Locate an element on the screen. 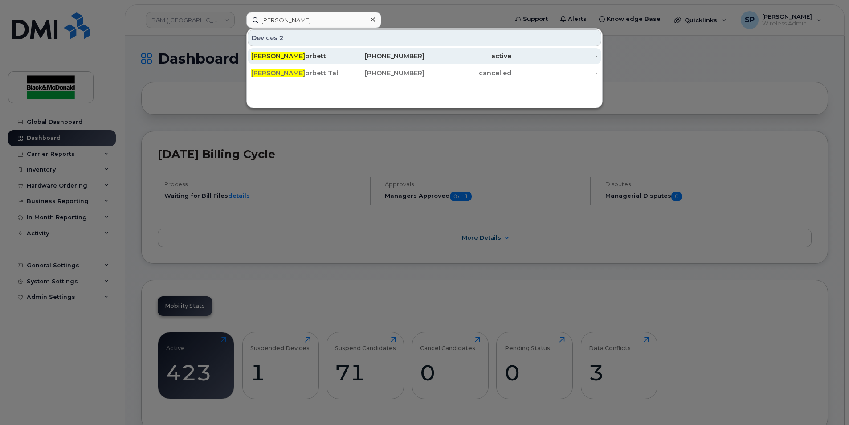 The image size is (849, 425). div: orbett Tablet is located at coordinates (295, 73).